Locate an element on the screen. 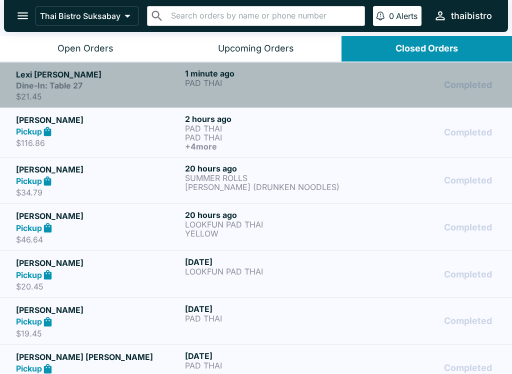 Image resolution: width=512 pixels, height=374 pixels. h6: 2 hours ago is located at coordinates (268, 119).